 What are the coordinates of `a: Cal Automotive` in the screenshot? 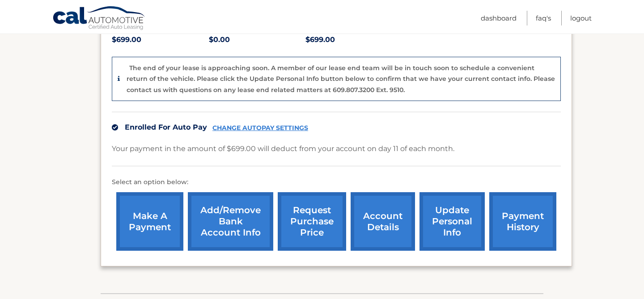 It's located at (100, 19).